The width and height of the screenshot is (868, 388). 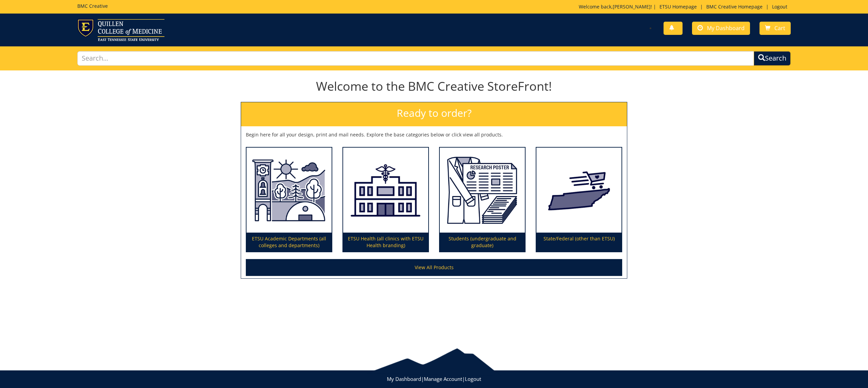 I want to click on p: Students (undergraduate and graduate), so click(x=483, y=242).